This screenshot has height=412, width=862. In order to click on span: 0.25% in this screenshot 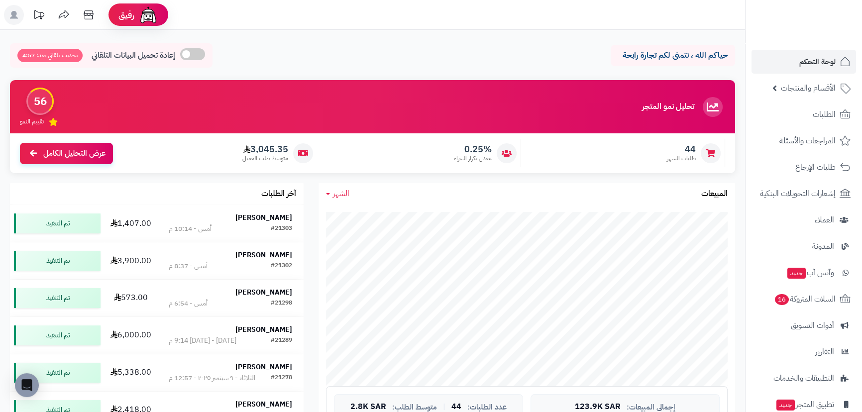, I will do `click(473, 149)`.